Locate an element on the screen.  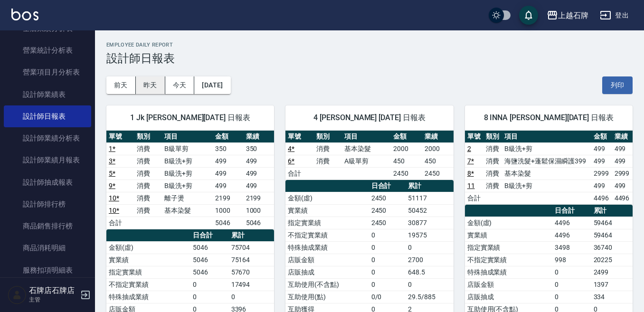
button: save is located at coordinates (529, 15).